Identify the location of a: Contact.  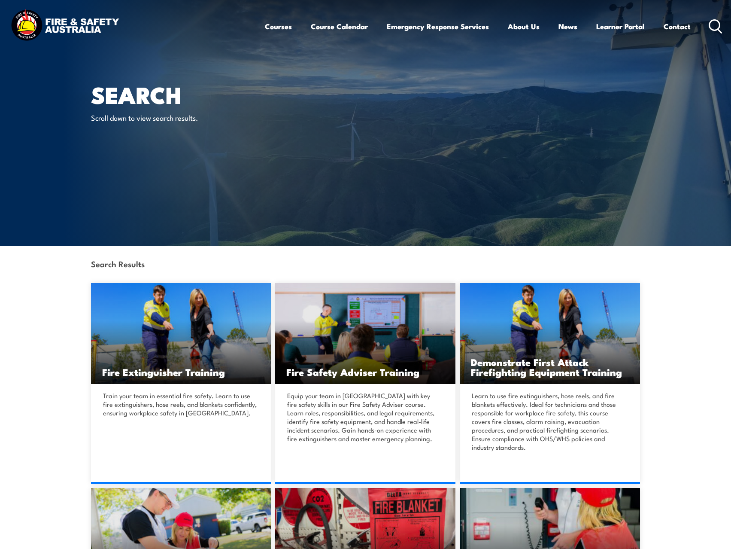
(677, 26).